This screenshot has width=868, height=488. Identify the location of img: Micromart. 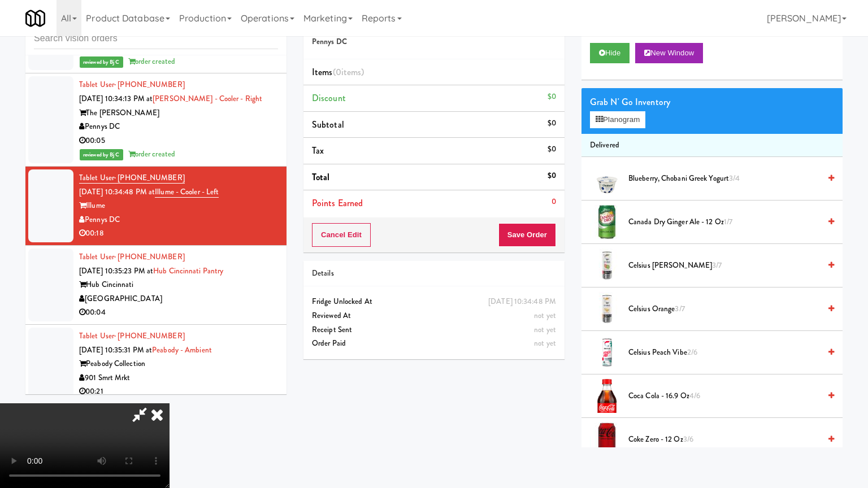
(35, 18).